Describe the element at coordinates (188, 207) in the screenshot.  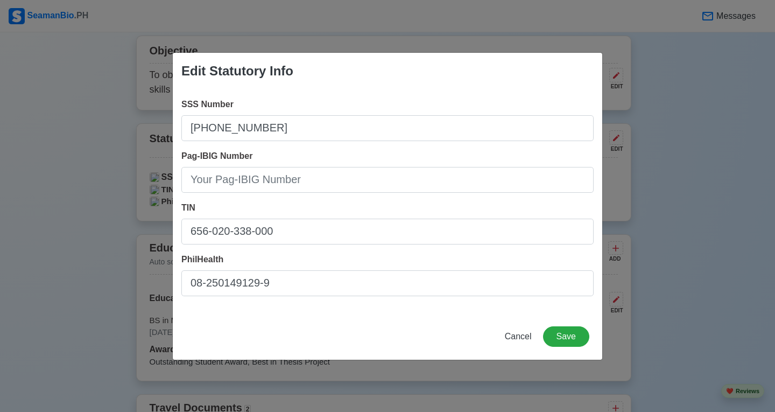
I see `span: TIN` at that location.